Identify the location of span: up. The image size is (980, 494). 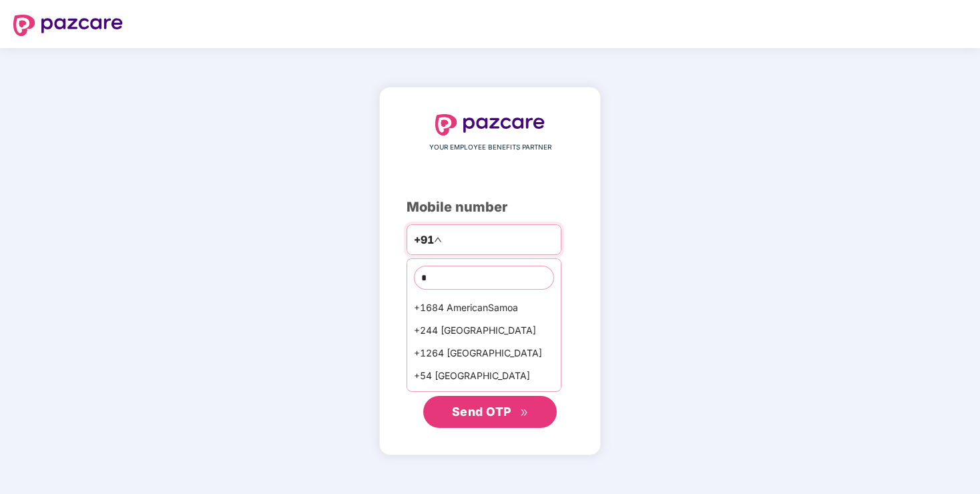
(438, 239).